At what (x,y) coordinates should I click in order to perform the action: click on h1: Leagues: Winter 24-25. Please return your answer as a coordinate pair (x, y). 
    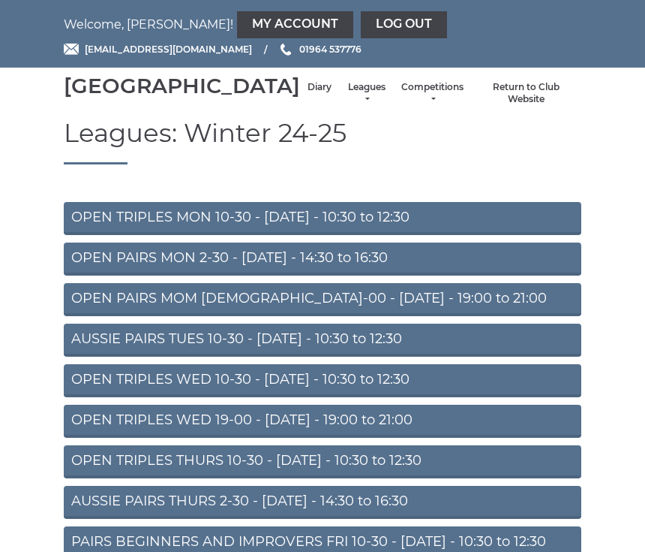
    Looking at the image, I should click on (323, 142).